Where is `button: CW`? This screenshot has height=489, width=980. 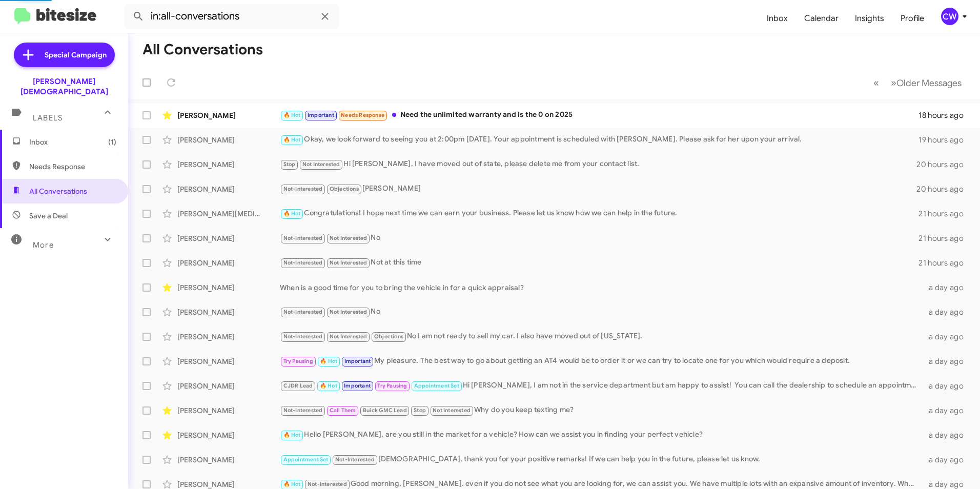 button: CW is located at coordinates (950, 16).